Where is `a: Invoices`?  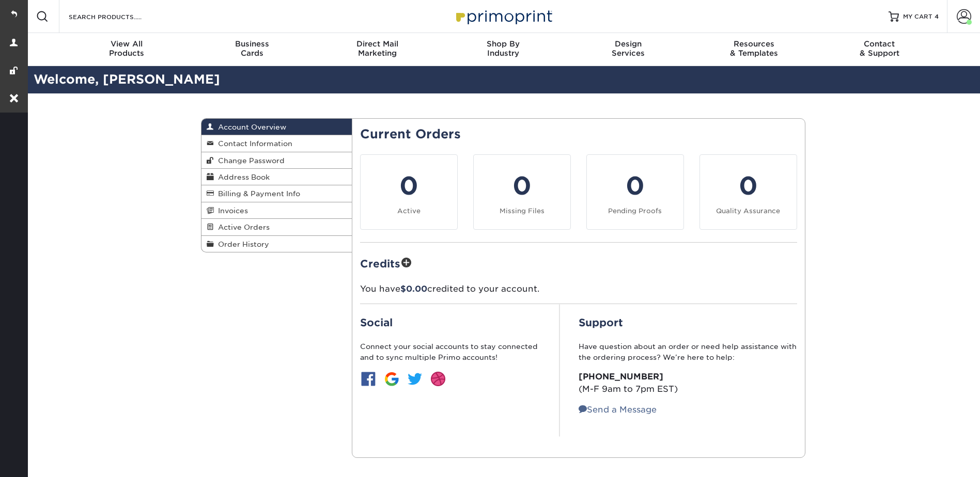
a: Invoices is located at coordinates (276, 210).